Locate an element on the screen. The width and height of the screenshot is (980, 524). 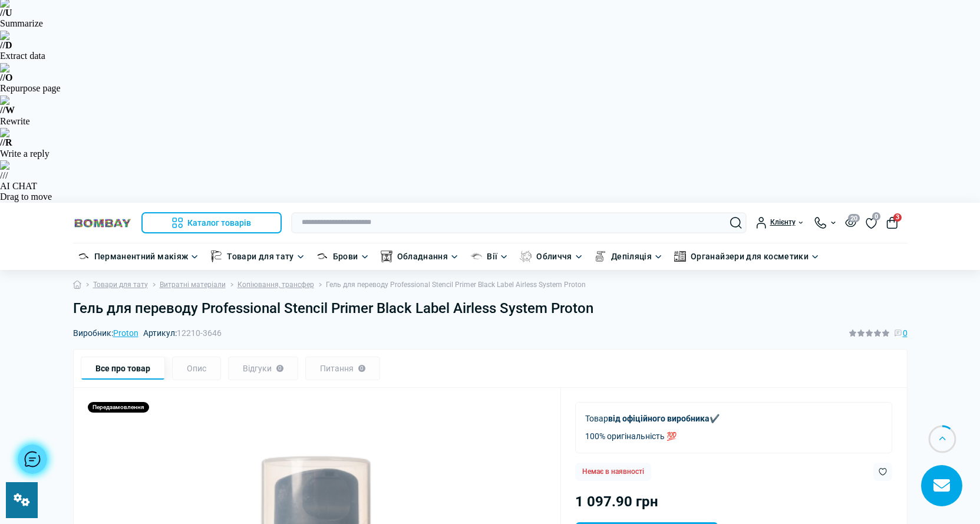
a: Вії is located at coordinates (492, 257).